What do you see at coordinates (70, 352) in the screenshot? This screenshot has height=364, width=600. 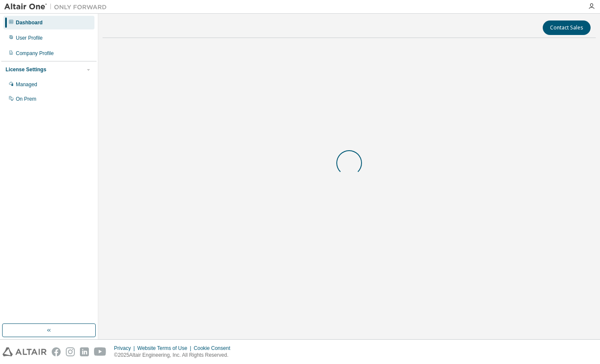 I see `img: instagram.svg` at bounding box center [70, 352].